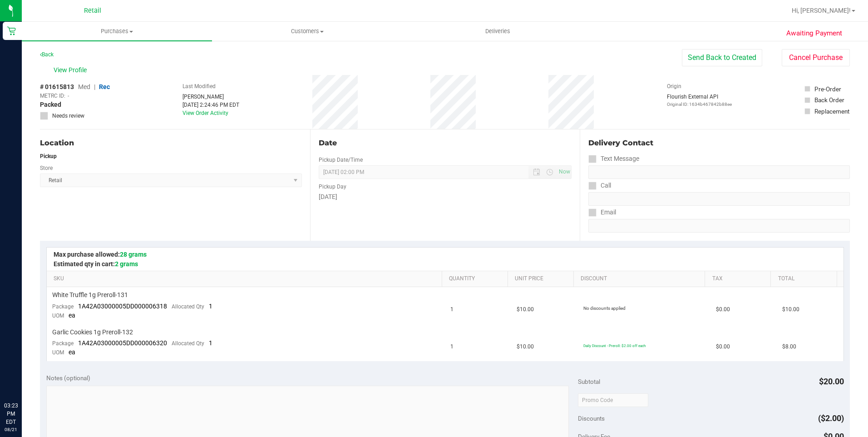  I want to click on span: Notes (optional), so click(68, 378).